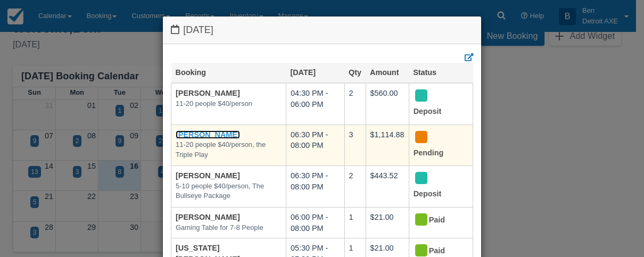  What do you see at coordinates (436, 145) in the screenshot?
I see `div: Pending` at bounding box center [436, 145].